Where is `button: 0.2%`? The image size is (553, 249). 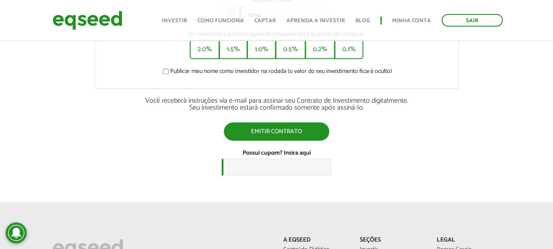
button: 0.2% is located at coordinates (320, 49).